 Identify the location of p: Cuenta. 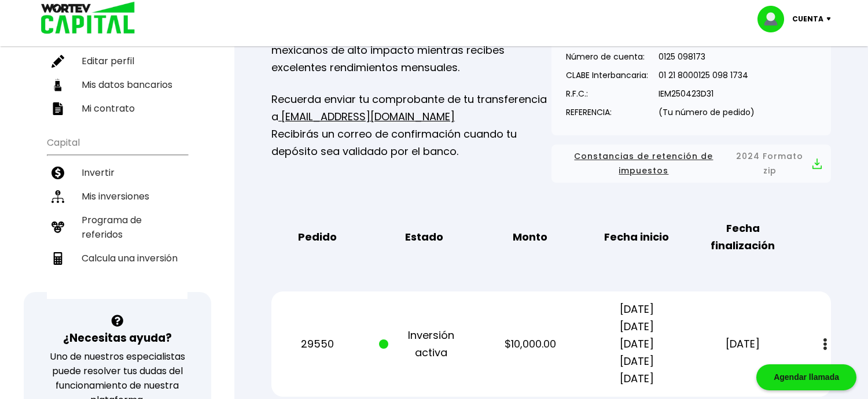
(808, 19).